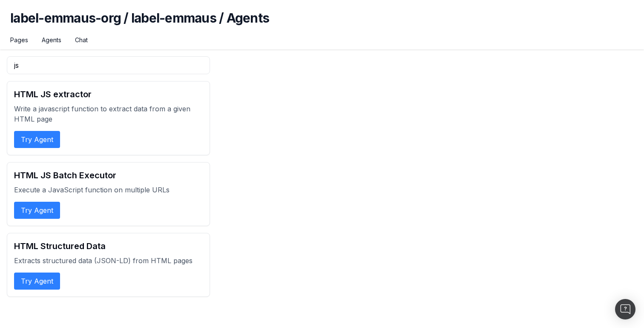  Describe the element at coordinates (625, 309) in the screenshot. I see `div: Open Intercom Messenger` at that location.